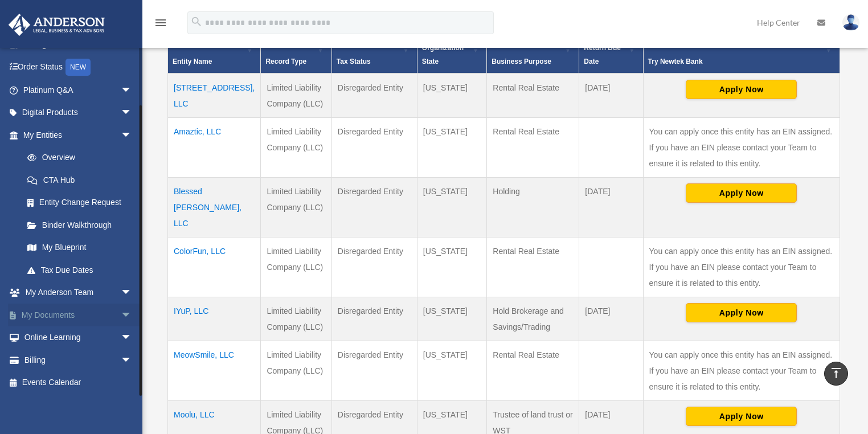 The height and width of the screenshot is (434, 868). I want to click on a: Order StatusNEW, so click(79, 67).